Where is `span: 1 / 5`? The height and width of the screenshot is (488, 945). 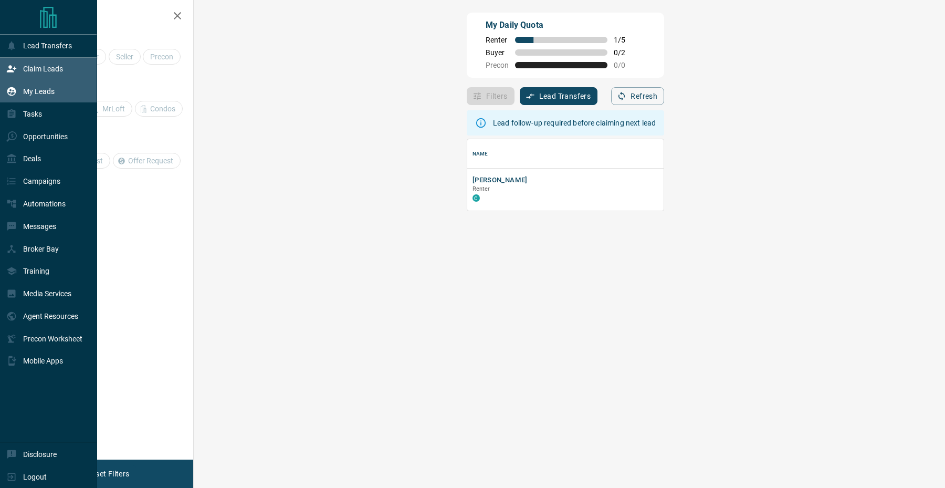
span: 1 / 5 is located at coordinates (625, 40).